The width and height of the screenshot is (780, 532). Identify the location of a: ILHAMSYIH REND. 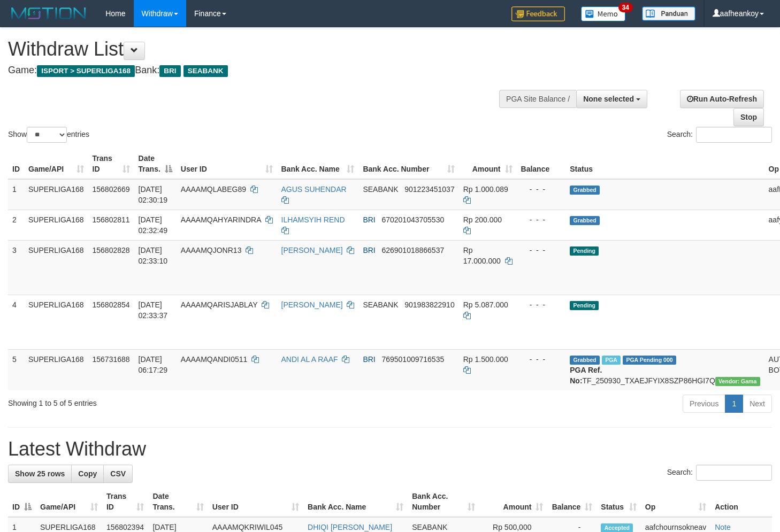
(313, 220).